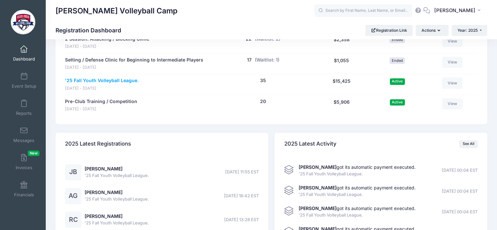 Image resolution: width=497 pixels, height=230 pixels. I want to click on a: Dashboard, so click(24, 53).